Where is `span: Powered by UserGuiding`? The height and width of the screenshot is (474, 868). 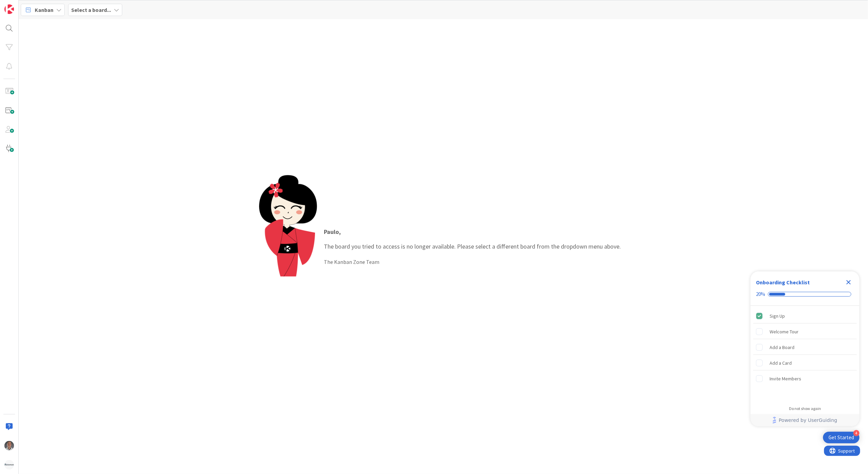 span: Powered by UserGuiding is located at coordinates (808, 420).